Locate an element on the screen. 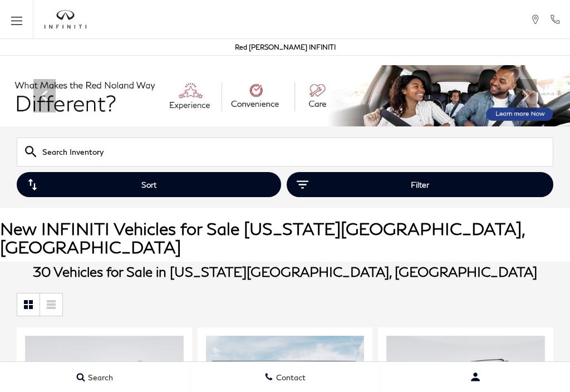 Image resolution: width=570 pixels, height=392 pixels. span: Search is located at coordinates (99, 377).